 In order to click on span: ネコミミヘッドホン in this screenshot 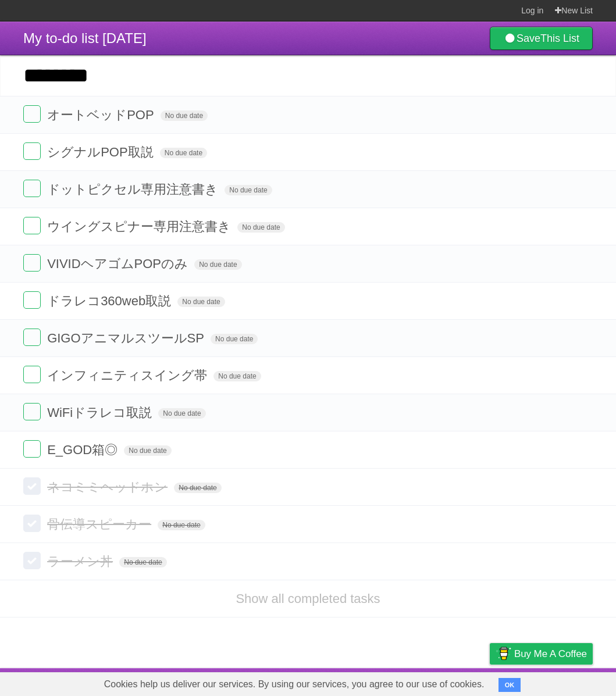, I will do `click(109, 487)`.